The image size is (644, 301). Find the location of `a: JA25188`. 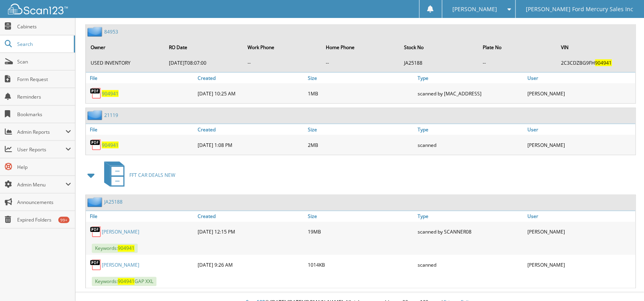

a: JA25188 is located at coordinates (114, 202).